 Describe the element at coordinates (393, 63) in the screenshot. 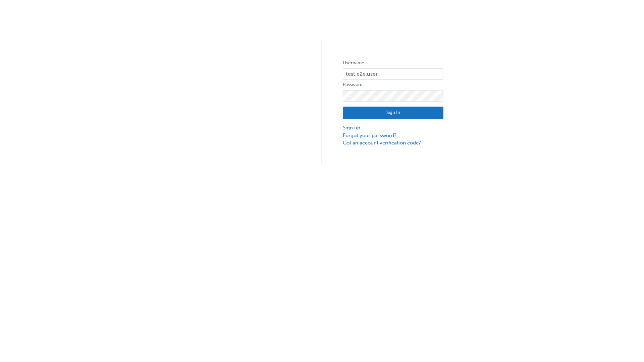

I see `label: Username` at that location.